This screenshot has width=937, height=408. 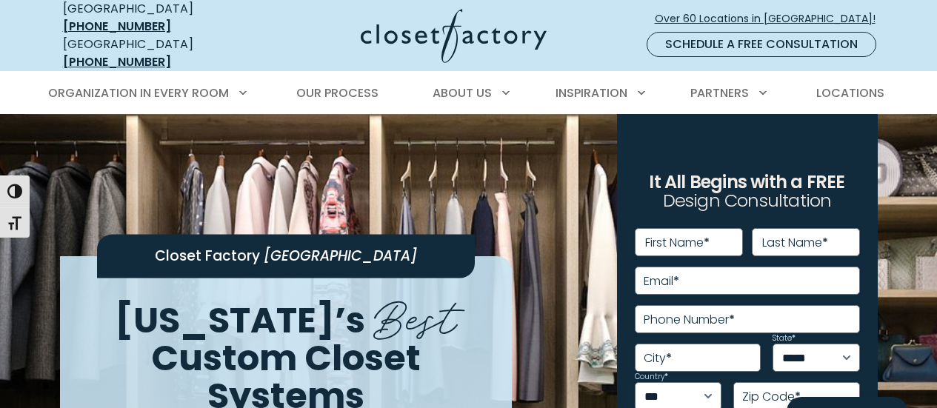 What do you see at coordinates (207, 256) in the screenshot?
I see `span: Closet Factory` at bounding box center [207, 256].